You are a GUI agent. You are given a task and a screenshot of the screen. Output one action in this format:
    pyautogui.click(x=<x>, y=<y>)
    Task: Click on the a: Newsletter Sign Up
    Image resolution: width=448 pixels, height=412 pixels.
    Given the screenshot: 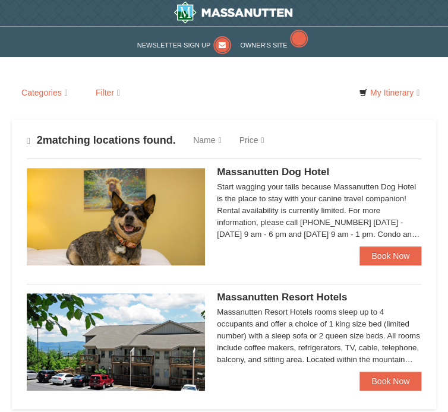 What is the action you would take?
    pyautogui.click(x=184, y=45)
    